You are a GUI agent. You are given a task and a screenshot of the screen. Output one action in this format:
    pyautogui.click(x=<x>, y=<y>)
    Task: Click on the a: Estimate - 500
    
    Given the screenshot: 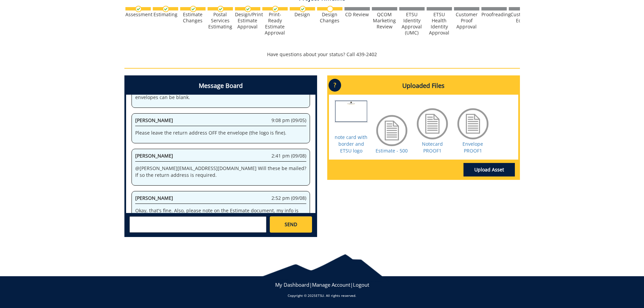 What is the action you would take?
    pyautogui.click(x=392, y=150)
    